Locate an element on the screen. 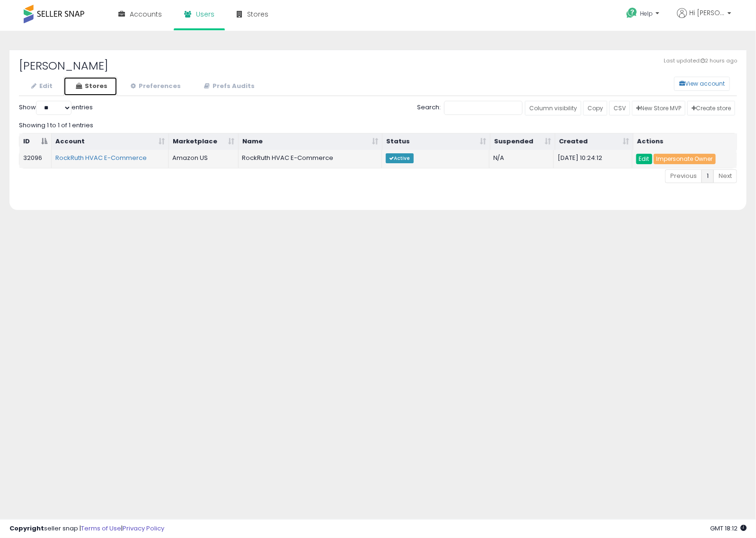 Image resolution: width=756 pixels, height=538 pixels. a: View account is located at coordinates (674, 83).